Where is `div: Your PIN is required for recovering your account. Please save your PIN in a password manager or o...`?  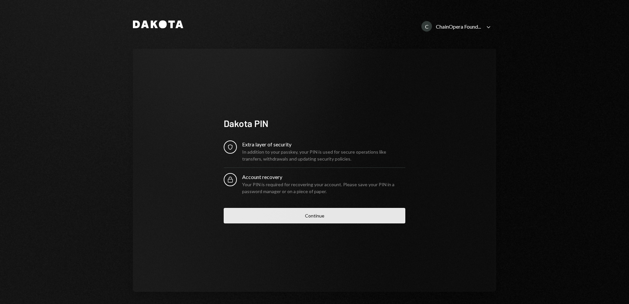
div: Your PIN is required for recovering your account. Please save your PIN in a password manager or o... is located at coordinates (324, 188).